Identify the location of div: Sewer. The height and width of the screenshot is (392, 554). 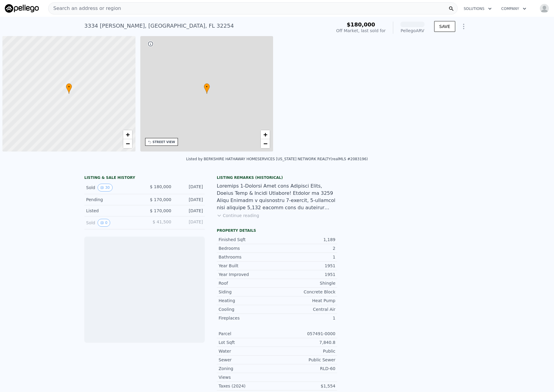
(248, 360).